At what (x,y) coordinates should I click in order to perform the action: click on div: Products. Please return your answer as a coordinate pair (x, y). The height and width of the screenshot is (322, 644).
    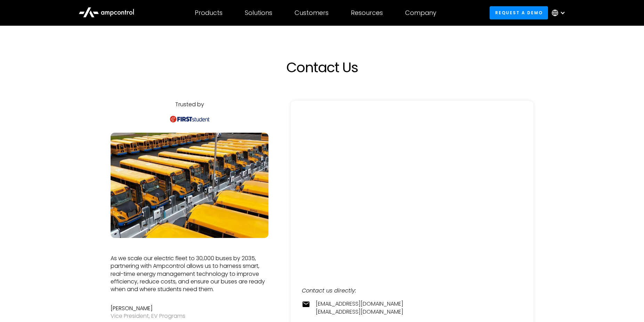
    Looking at the image, I should click on (209, 13).